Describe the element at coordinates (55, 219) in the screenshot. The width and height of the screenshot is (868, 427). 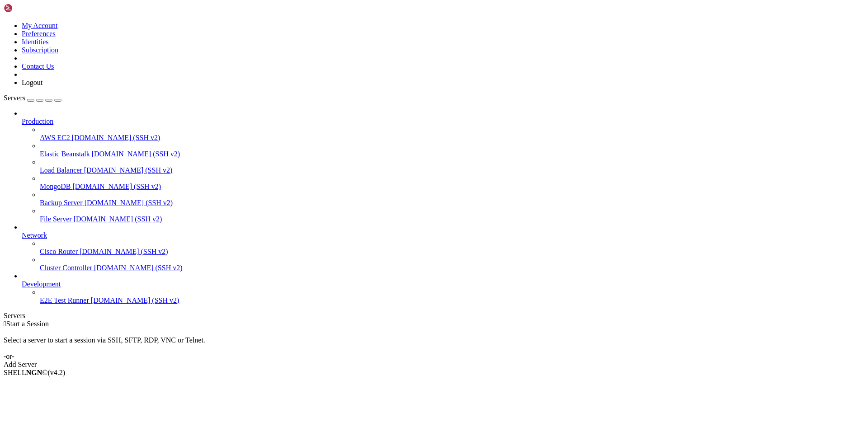
I see `span: File Server` at that location.